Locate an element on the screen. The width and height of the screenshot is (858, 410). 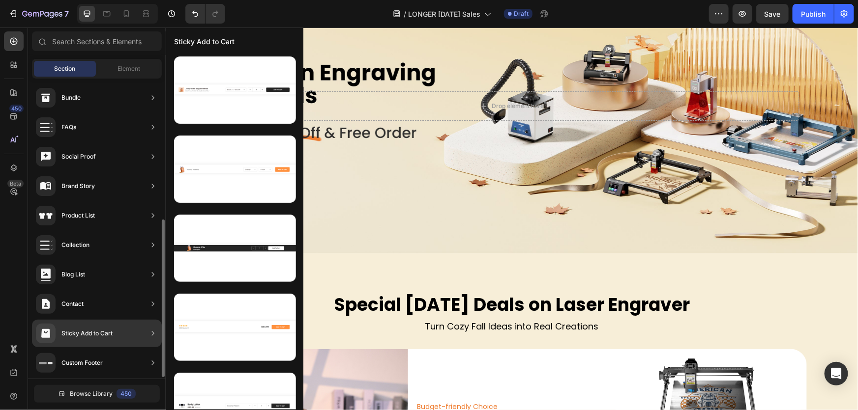
div: Contact is located at coordinates (72, 304).